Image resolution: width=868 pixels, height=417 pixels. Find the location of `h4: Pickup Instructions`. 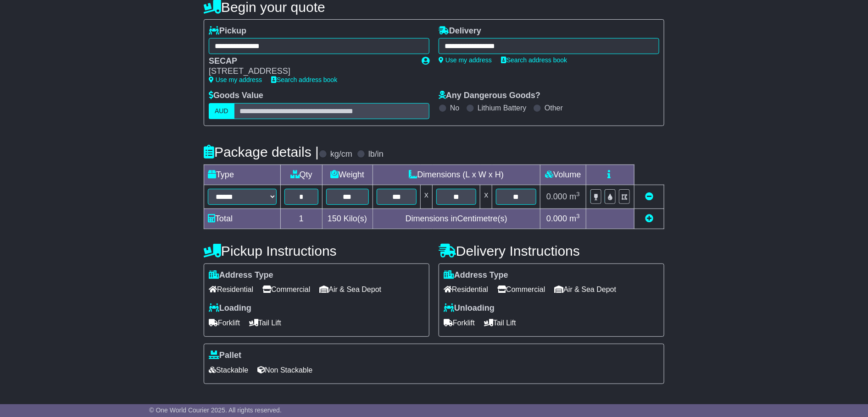

h4: Pickup Instructions is located at coordinates (317, 251).